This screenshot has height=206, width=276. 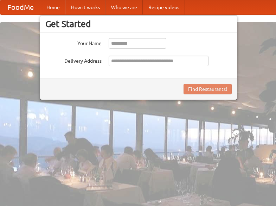 What do you see at coordinates (20, 7) in the screenshot?
I see `a: FoodMe` at bounding box center [20, 7].